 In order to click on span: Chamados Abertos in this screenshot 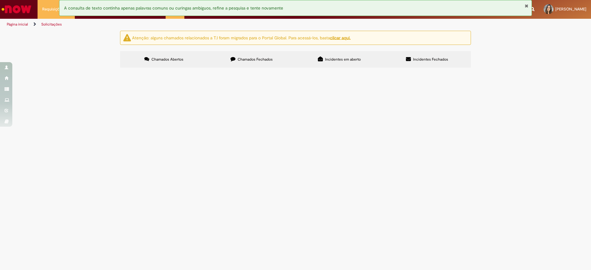, I will do `click(167, 59)`.